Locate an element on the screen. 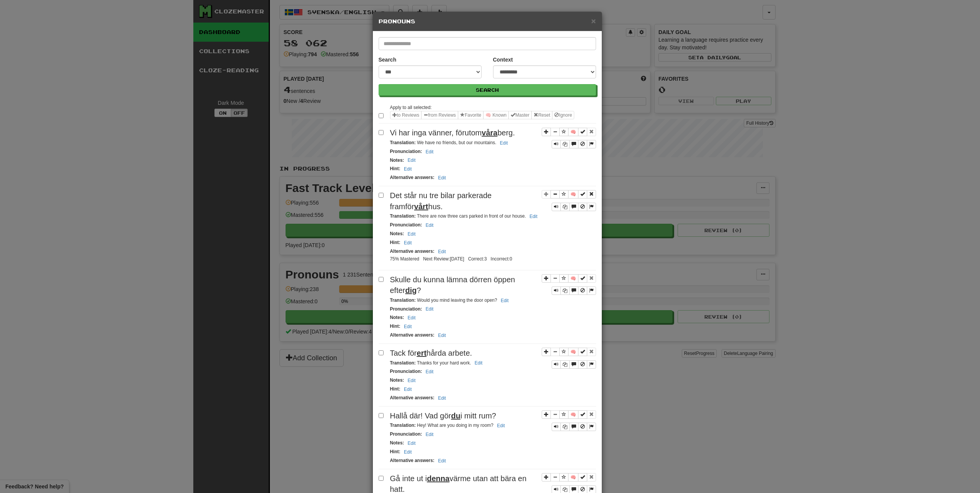  u: denna is located at coordinates (437, 479).